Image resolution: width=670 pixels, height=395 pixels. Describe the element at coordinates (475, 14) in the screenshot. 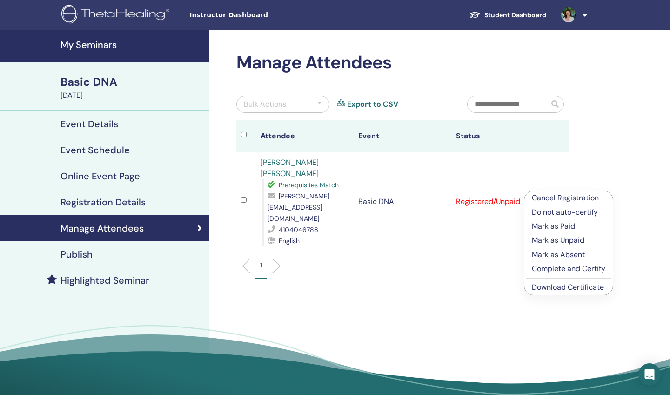

I see `img: graduation-cap-white.svg` at that location.